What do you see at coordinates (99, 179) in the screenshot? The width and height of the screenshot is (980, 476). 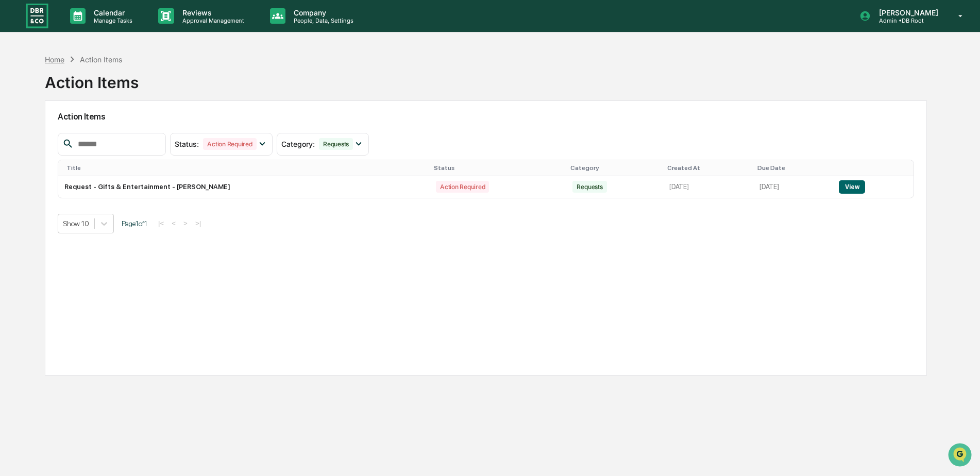 I see `a: Powered byPylon` at bounding box center [99, 179].